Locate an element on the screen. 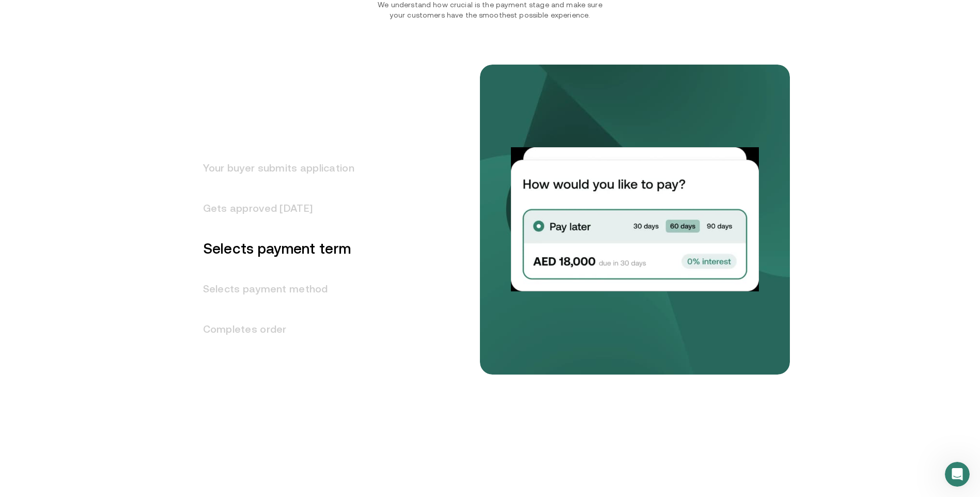 The image size is (980, 497). h3: Completes order is located at coordinates (272, 329).